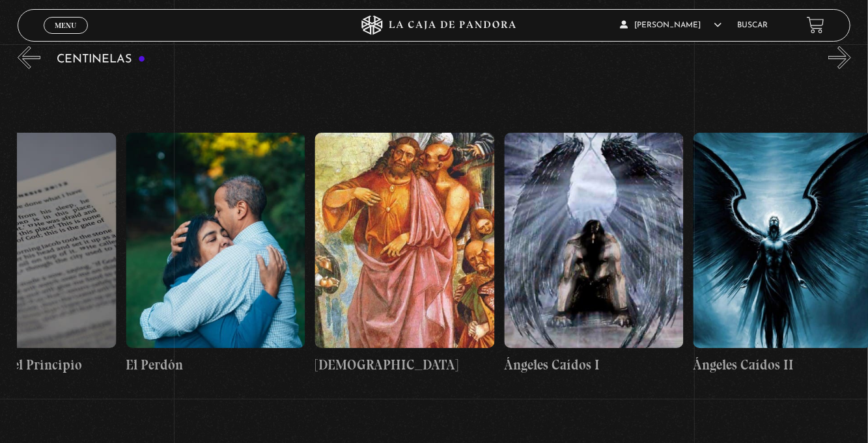  I want to click on a: View your shopping cart, so click(815, 25).